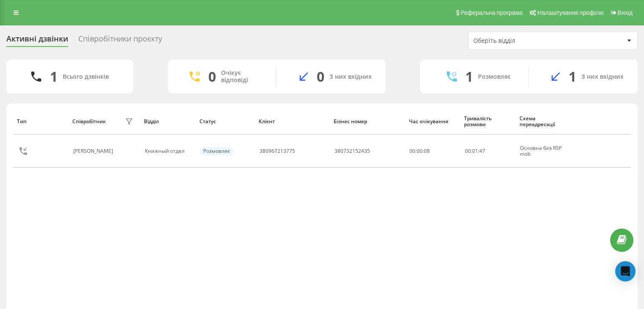 The height and width of the screenshot is (309, 644). I want to click on div: Тип, so click(41, 122).